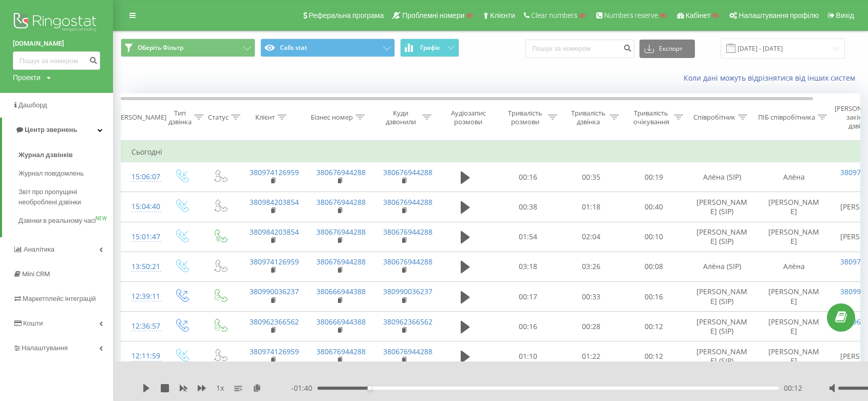 The height and width of the screenshot is (401, 868). Describe the element at coordinates (59, 298) in the screenshot. I see `span: Маркетплейс інтеграцій` at that location.